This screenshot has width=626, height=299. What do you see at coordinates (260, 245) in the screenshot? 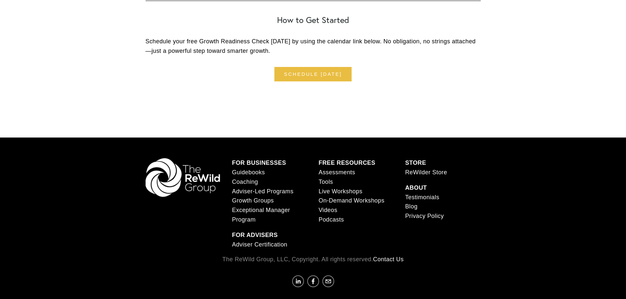
I see `a: Adviser Certification` at bounding box center [260, 245].